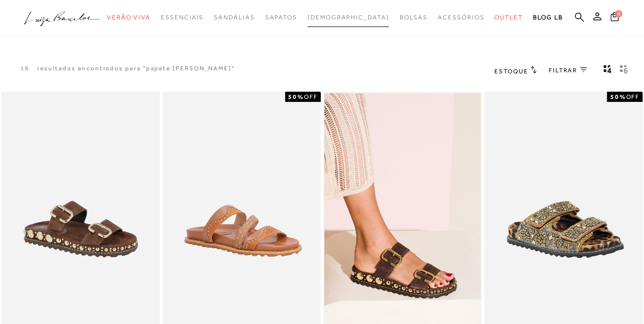 The height and width of the screenshot is (324, 644). What do you see at coordinates (234, 17) in the screenshot?
I see `span: Sandálias` at bounding box center [234, 17].